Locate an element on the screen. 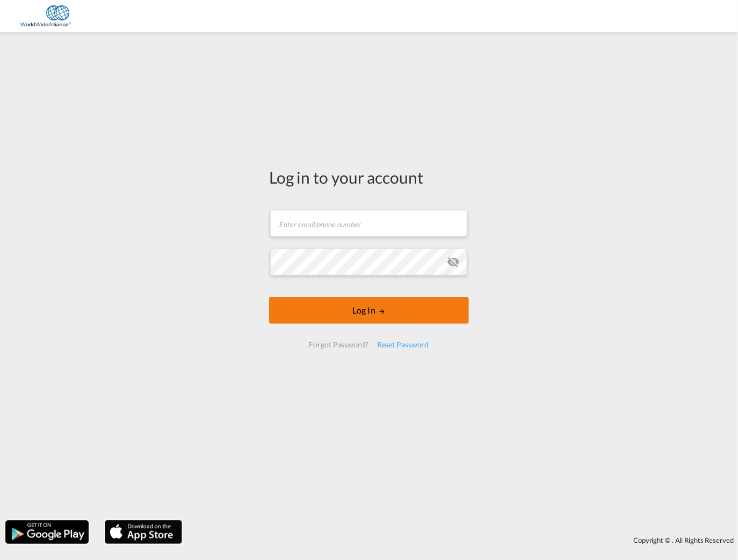  md-icon: icon-eye-off is located at coordinates (453, 262).